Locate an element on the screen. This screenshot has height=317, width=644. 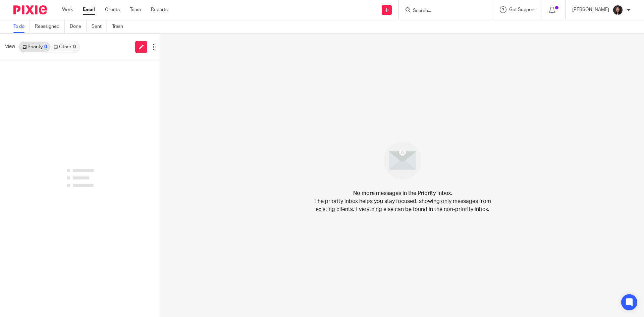
a: Other0 is located at coordinates (64, 47).